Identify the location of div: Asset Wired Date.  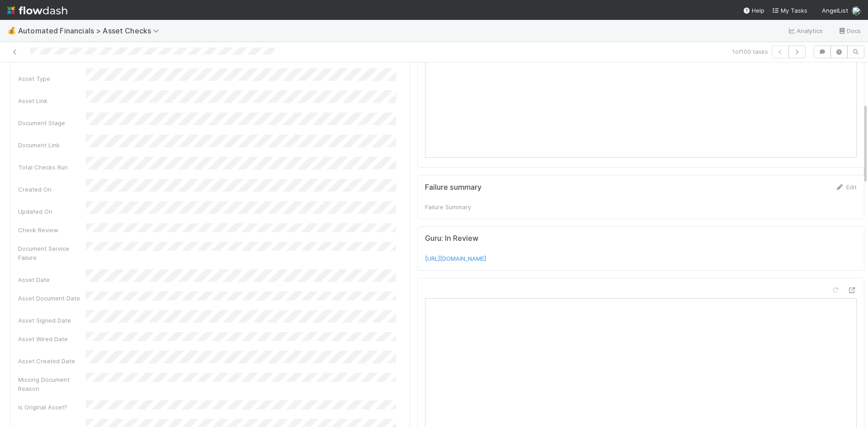
(52, 339).